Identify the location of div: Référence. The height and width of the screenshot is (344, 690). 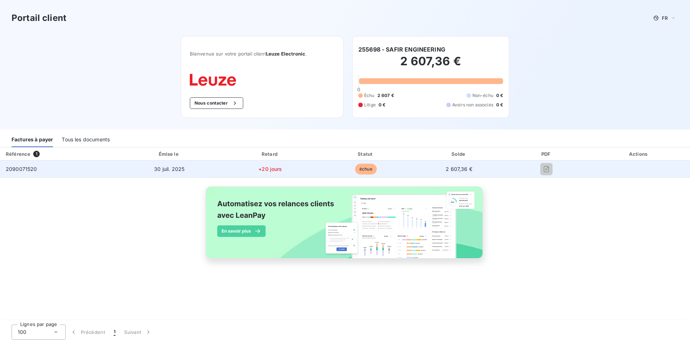
(18, 154).